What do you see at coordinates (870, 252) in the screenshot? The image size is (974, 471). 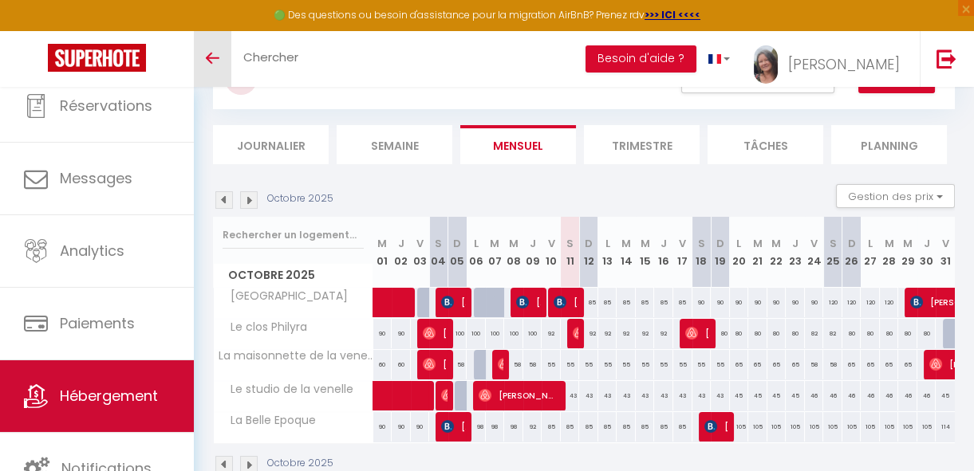 I see `th: 27` at bounding box center [870, 252].